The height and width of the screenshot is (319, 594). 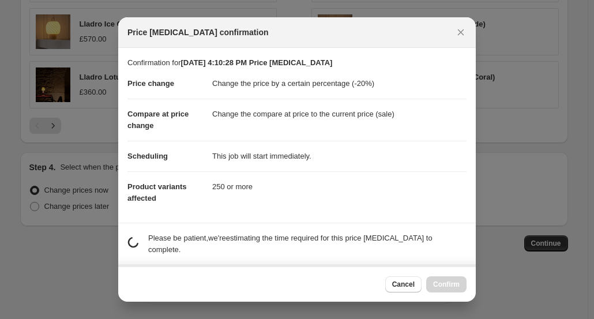 What do you see at coordinates (339, 186) in the screenshot?
I see `dd: 250 or more` at bounding box center [339, 186].